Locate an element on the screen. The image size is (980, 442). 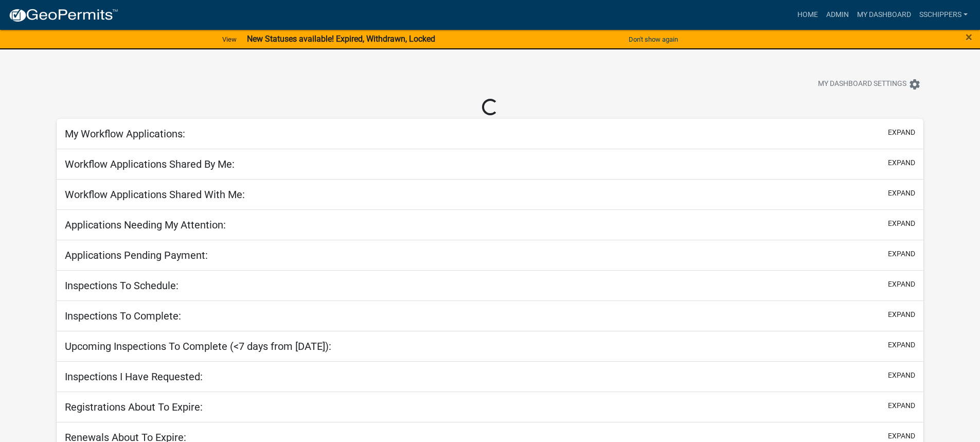
strong: New Statuses available! Expired, Withdrawn, Locked is located at coordinates (341, 39).